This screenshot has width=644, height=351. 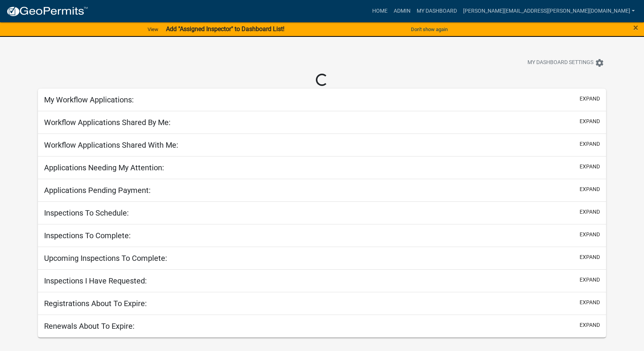 I want to click on h5: Workflow Applications Shared With Me:, so click(x=111, y=145).